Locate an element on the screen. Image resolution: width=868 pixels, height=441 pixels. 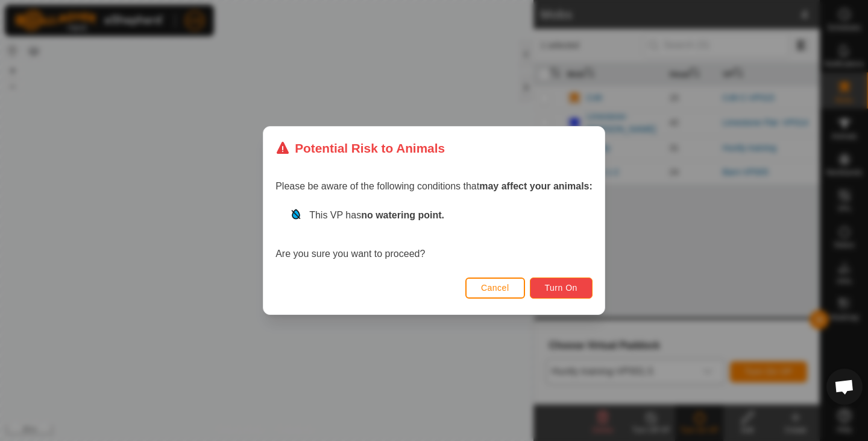
div: Are you sure you want to proceed? is located at coordinates (434, 235).